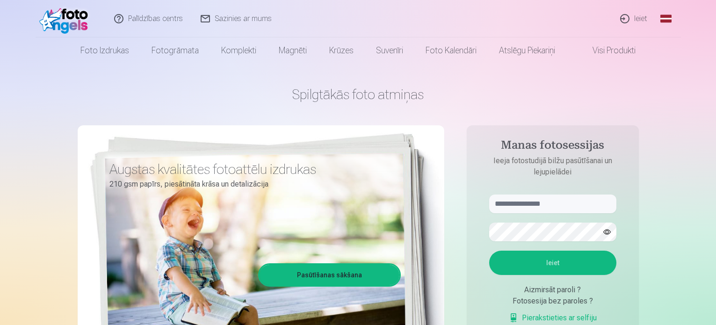  I want to click on p: 210 gsm papīrs, piesātināta krāsa un detalizācija, so click(251, 184).